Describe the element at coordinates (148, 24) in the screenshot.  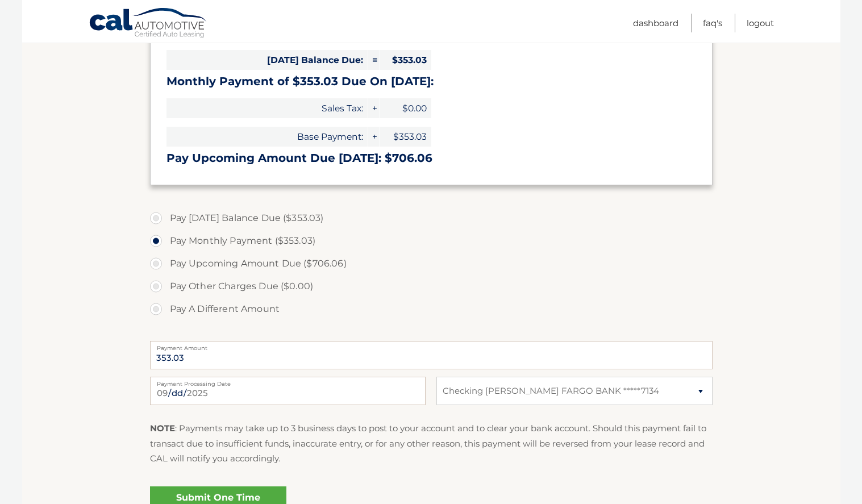
I see `a: Cal Automotive` at that location.